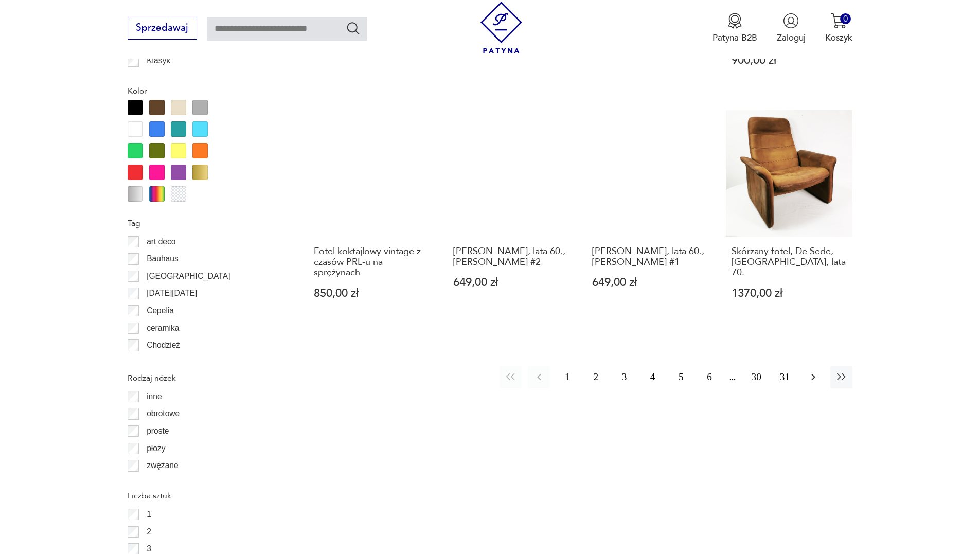  I want to click on p: Chodzież, so click(163, 345).